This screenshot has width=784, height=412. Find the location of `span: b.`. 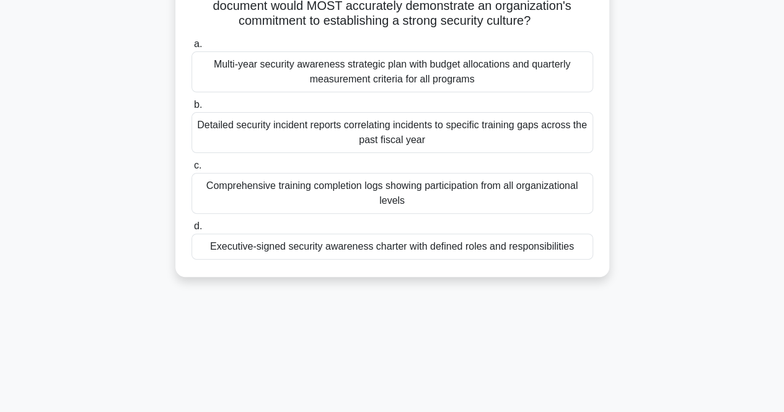

span: b. is located at coordinates (198, 104).